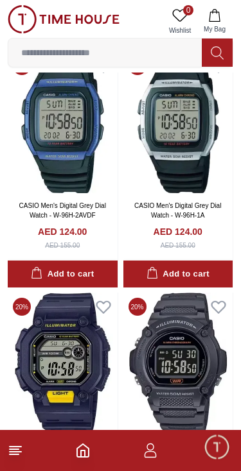 This screenshot has height=471, width=241. What do you see at coordinates (62, 122) in the screenshot?
I see `img: CASIO Men's Digital Grey Dial Watch - W-96H-2AVDF` at bounding box center [62, 122].